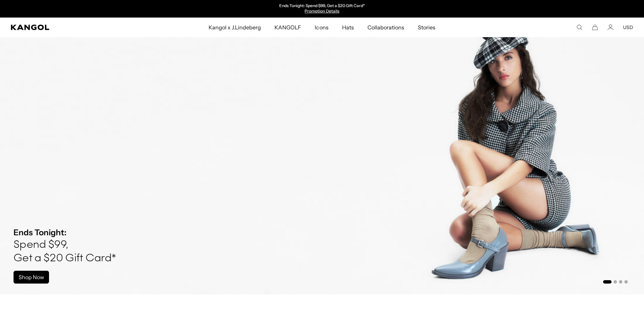 This screenshot has height=319, width=644. What do you see at coordinates (322, 6) in the screenshot?
I see `p: Ends Tonight: Spend $99, Get a $20 Gift Card*` at bounding box center [322, 6].